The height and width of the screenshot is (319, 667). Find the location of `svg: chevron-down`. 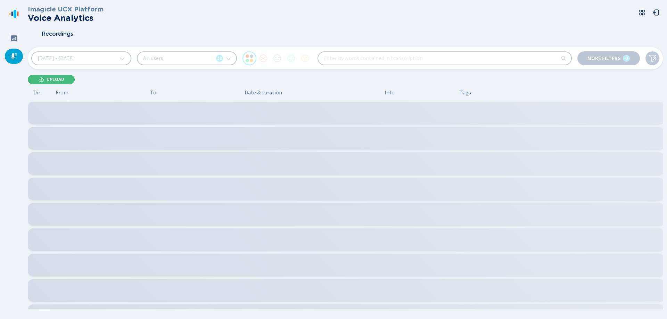

svg: chevron-down is located at coordinates (122, 58).